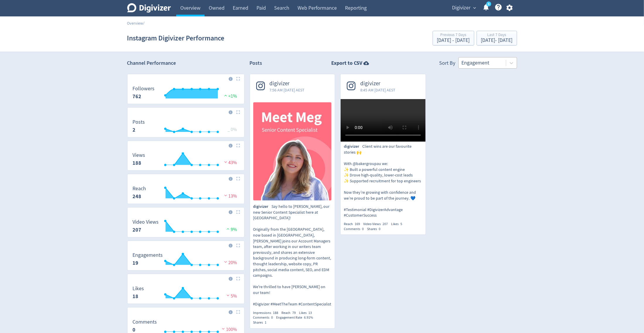 The width and height of the screenshot is (644, 333). I want to click on dt: Views, so click(139, 155).